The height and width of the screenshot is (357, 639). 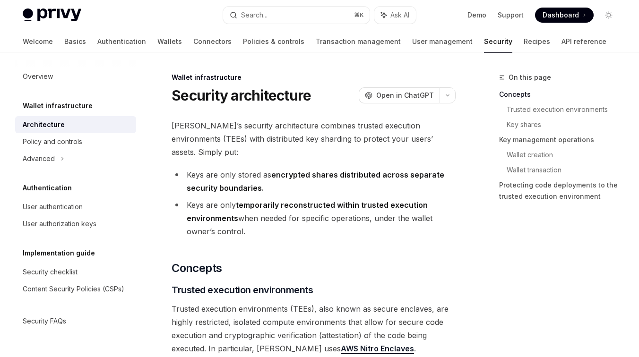 I want to click on li: Keys are only stored as, so click(x=313, y=181).